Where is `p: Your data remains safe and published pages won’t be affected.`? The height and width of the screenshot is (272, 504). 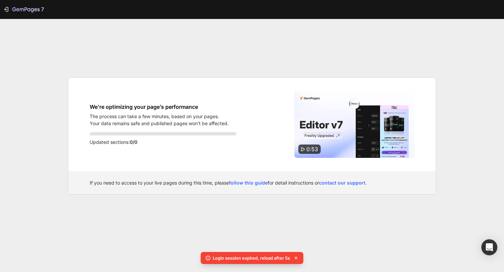
p: Your data remains safe and published pages won’t be affected. is located at coordinates (159, 123).